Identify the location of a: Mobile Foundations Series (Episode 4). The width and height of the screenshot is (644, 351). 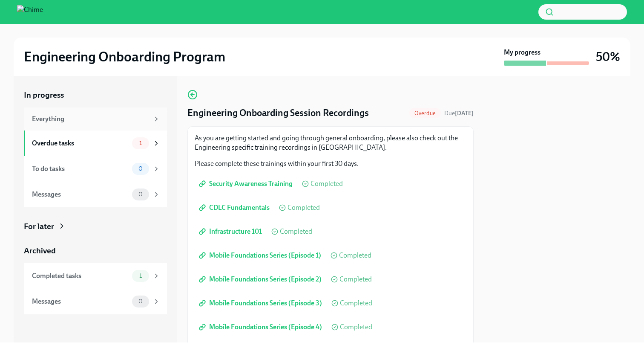
(261, 327).